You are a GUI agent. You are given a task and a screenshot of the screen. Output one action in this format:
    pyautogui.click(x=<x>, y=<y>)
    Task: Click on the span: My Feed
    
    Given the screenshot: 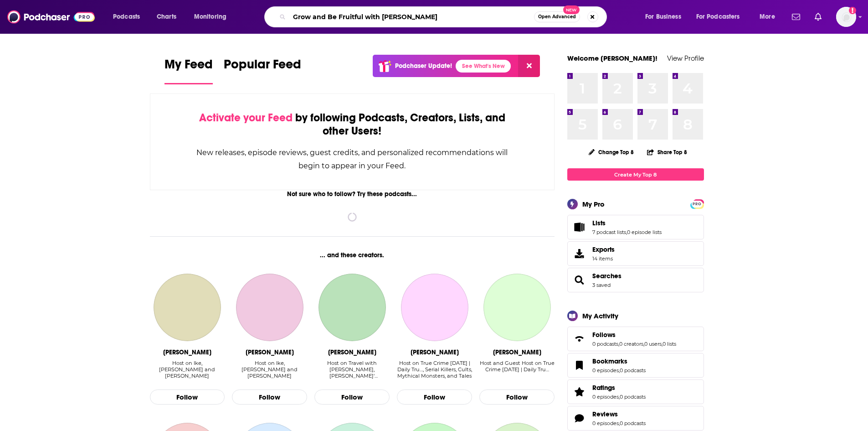 What is the action you would take?
    pyautogui.click(x=189, y=67)
    